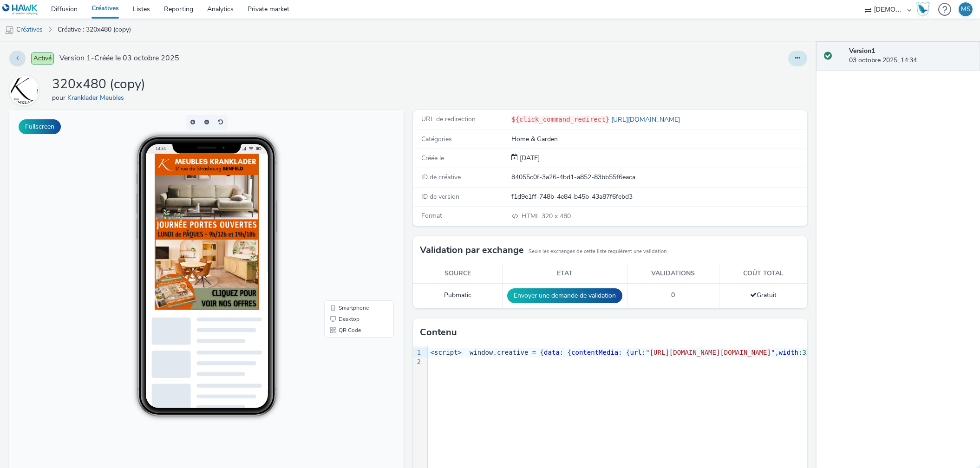 The width and height of the screenshot is (980, 468). What do you see at coordinates (119, 58) in the screenshot?
I see `span: Version 1 - Créée le 03 octobre 2025` at bounding box center [119, 58].